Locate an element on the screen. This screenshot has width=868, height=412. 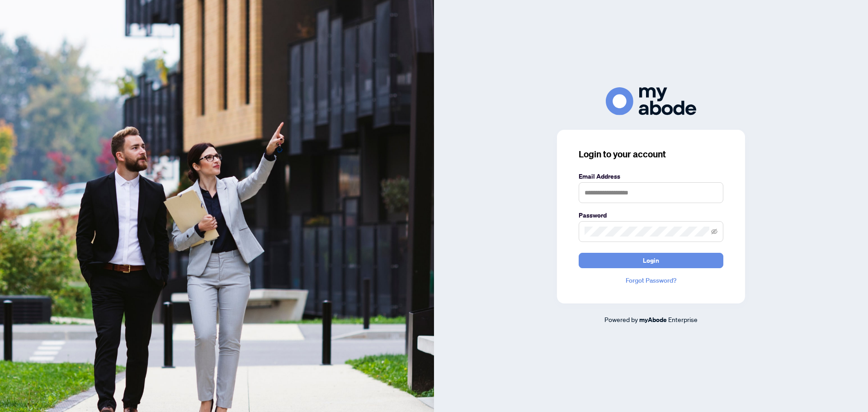
span: Powered by is located at coordinates (621, 319).